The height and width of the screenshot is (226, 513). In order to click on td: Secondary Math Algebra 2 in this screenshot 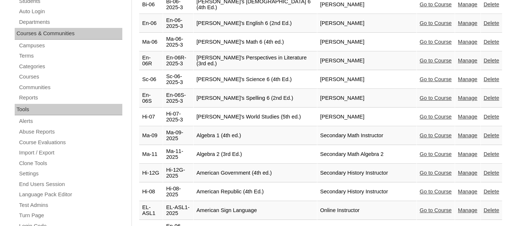, I will do `click(366, 154)`.